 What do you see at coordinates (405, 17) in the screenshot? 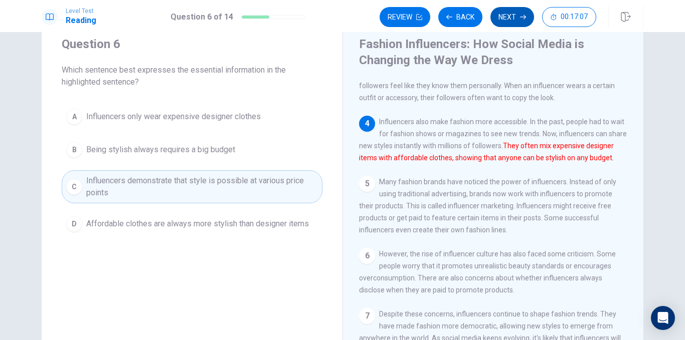
I see `button: Review` at bounding box center [405, 17].